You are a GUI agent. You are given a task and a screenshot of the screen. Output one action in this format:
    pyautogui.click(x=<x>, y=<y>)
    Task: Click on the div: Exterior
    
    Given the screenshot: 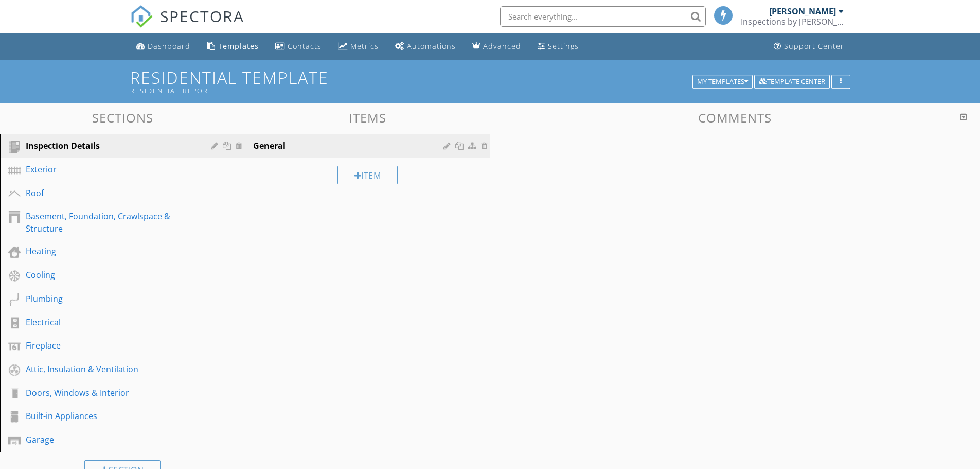 What is the action you would take?
    pyautogui.click(x=110, y=169)
    